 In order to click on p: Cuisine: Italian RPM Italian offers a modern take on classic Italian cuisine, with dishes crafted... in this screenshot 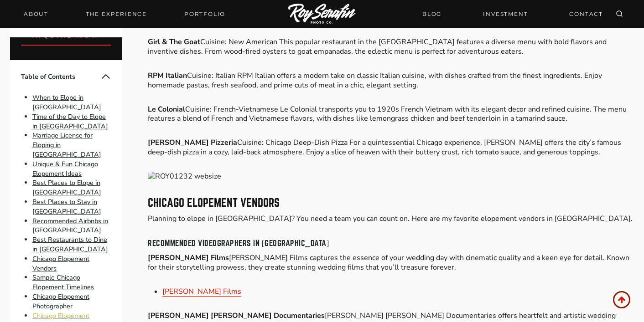, I will do `click(391, 80)`.